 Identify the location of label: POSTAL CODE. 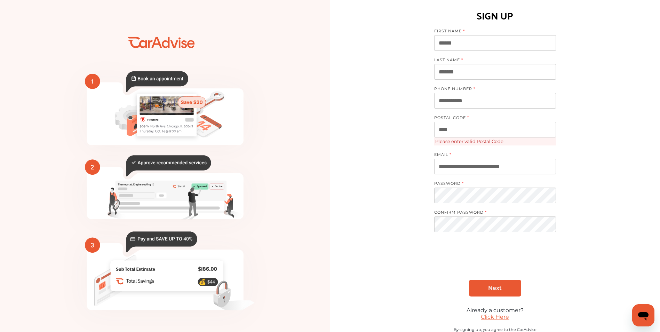
(491, 118).